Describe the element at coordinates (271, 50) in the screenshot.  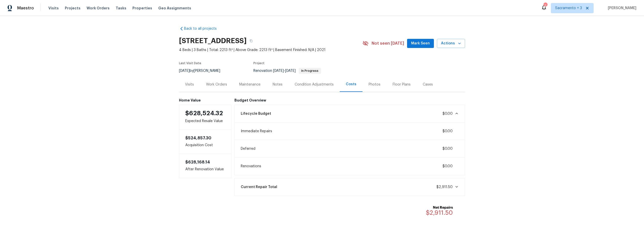
I see `span: 4 Beds | 3 Baths | Total: 2213 ft² | Above Grade: 2213 ft² | Basement Finished: N/A | 2021` at that location.